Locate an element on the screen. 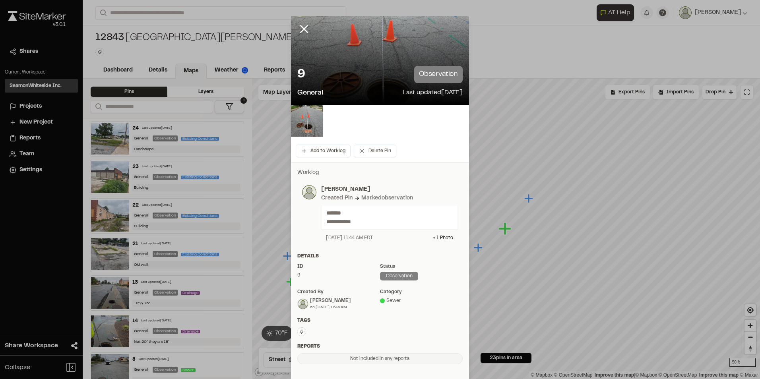  div: + 1 Photo is located at coordinates (443, 238).